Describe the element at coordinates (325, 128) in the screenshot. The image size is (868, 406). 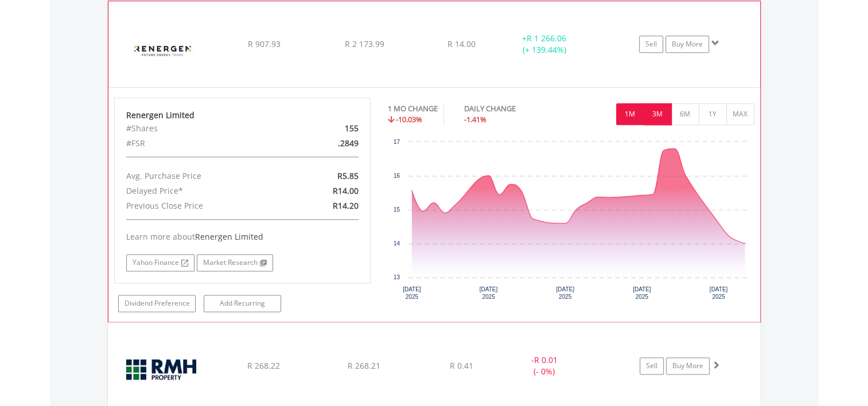
I see `div: 155` at that location.